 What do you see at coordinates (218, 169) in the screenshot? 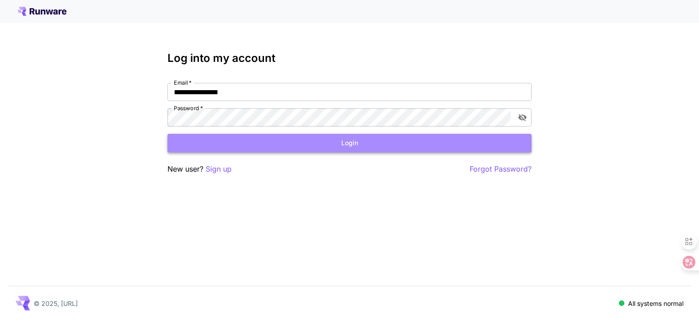
I see `p: Sign up` at bounding box center [218, 169].